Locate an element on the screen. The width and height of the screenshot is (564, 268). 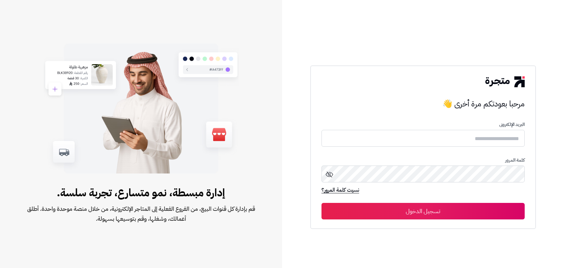
p: كلمة المرور is located at coordinates (423, 160).